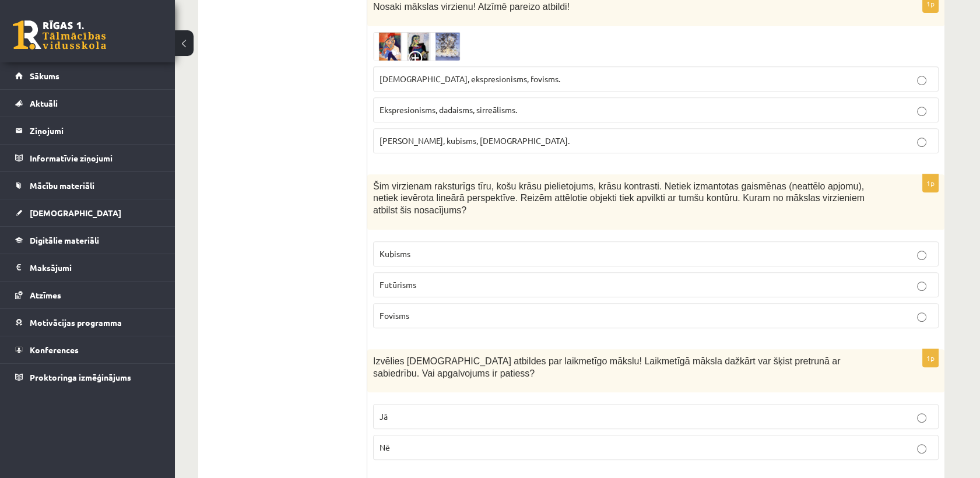 The image size is (980, 478). Describe the element at coordinates (88, 295) in the screenshot. I see `a: Atzīmes` at that location.